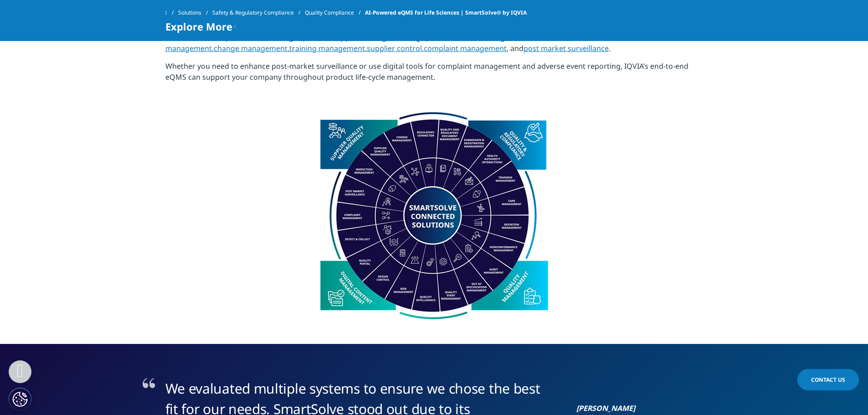 The width and height of the screenshot is (868, 415). What do you see at coordinates (195, 13) in the screenshot?
I see `a: Solutions` at bounding box center [195, 13].